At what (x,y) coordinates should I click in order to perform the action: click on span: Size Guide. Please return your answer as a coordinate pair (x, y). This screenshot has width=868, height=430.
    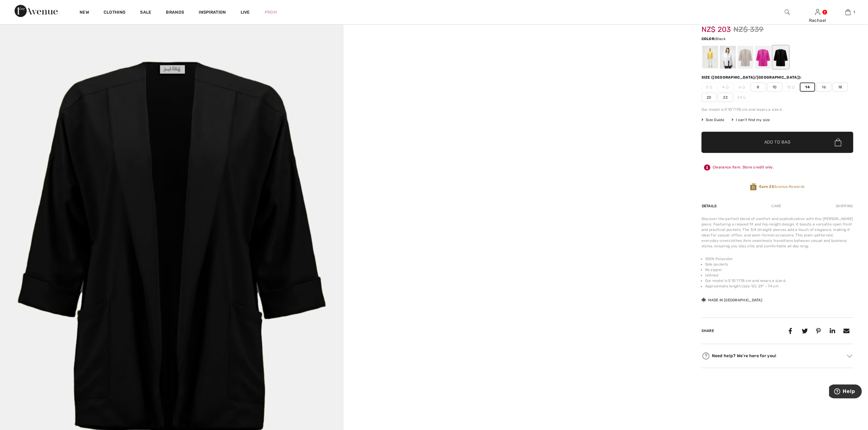
    Looking at the image, I should click on (713, 120).